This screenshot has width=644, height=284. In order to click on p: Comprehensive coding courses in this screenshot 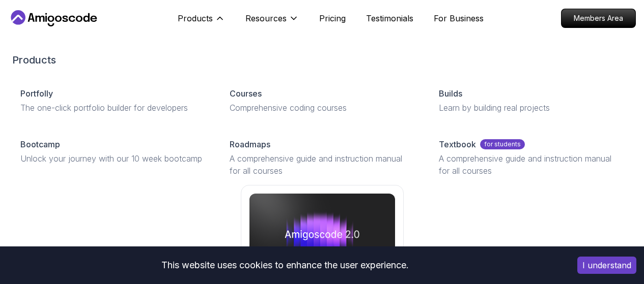, I will do `click(322, 108)`.